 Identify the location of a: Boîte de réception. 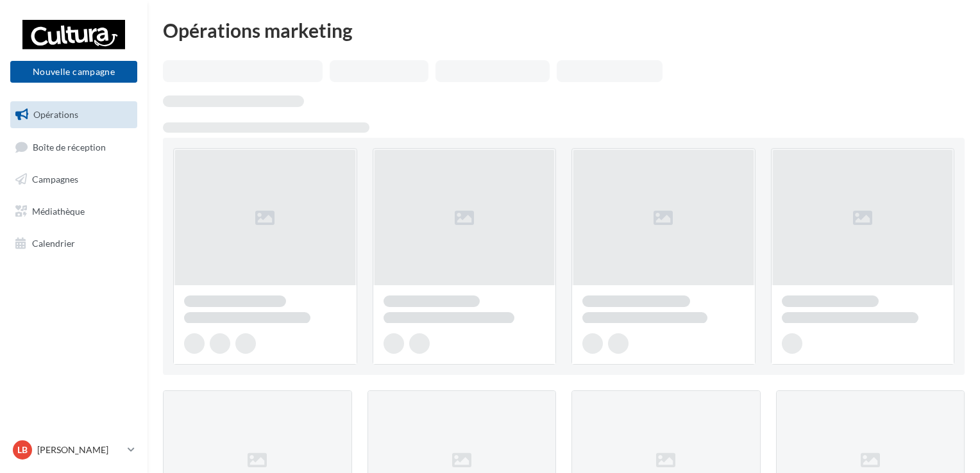
(74, 147).